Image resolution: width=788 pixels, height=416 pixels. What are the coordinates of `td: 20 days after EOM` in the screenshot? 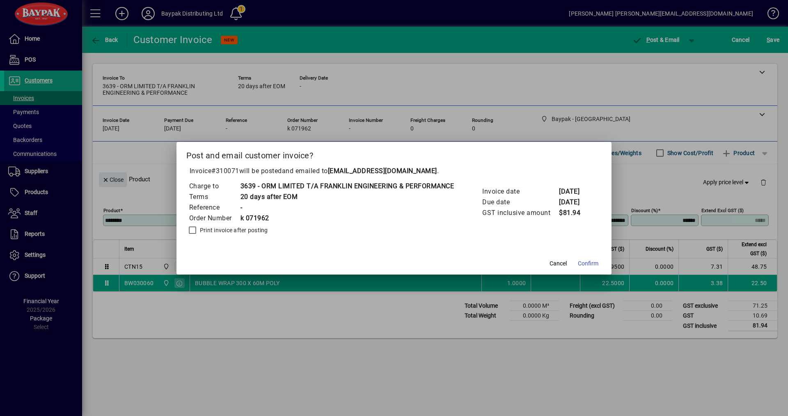 It's located at (347, 197).